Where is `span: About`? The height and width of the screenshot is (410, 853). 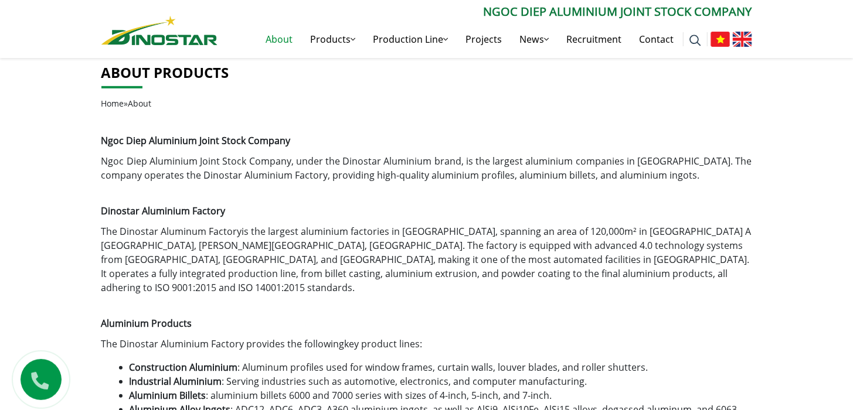 span: About is located at coordinates (140, 103).